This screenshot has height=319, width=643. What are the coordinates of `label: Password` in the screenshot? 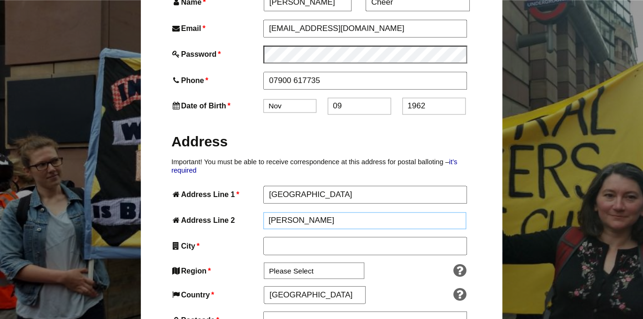 It's located at (216, 54).